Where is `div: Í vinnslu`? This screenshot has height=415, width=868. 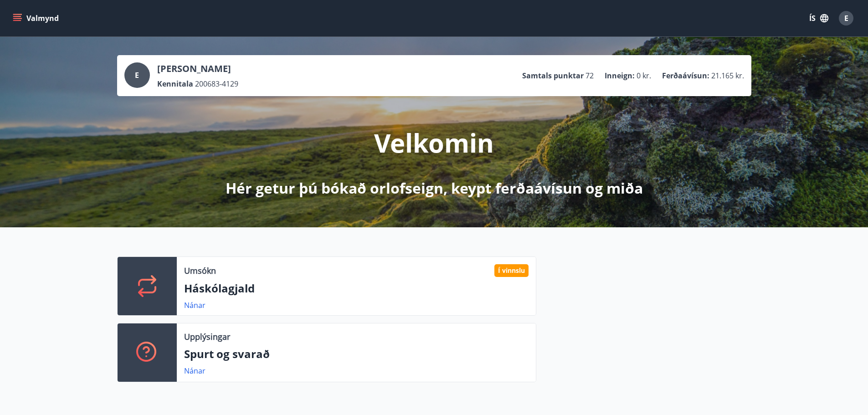
div: Í vinnslu is located at coordinates (511, 270).